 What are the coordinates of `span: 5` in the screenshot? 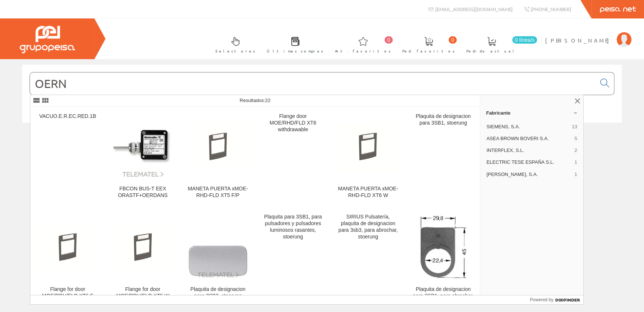 It's located at (576, 139).